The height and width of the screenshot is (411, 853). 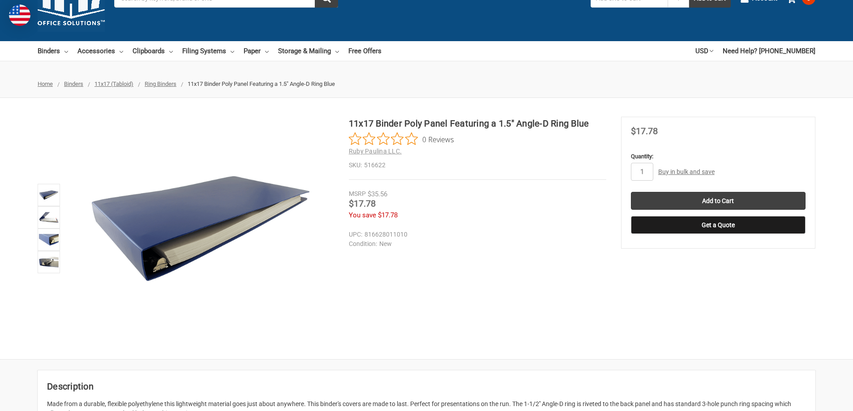 What do you see at coordinates (375, 151) in the screenshot?
I see `a: Ruby Paulina LLC.` at bounding box center [375, 151].